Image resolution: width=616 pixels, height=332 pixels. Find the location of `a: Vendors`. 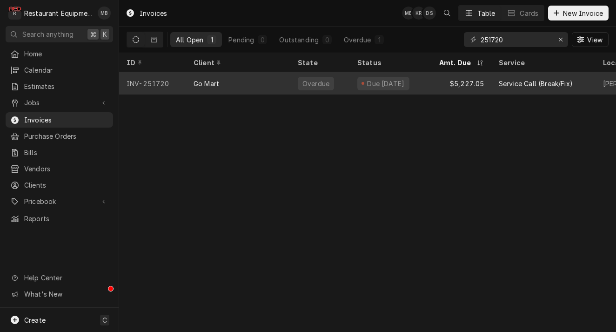

a: Vendors is located at coordinates (59, 168).